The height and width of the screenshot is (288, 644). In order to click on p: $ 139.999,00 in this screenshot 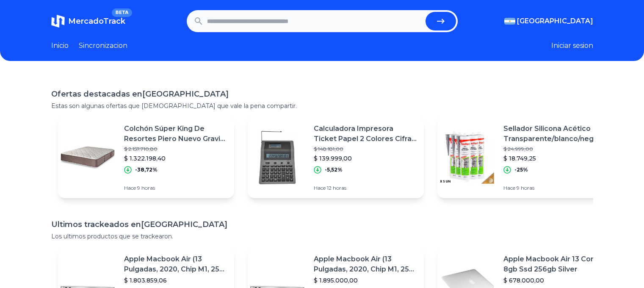, I will do `click(365, 158)`.